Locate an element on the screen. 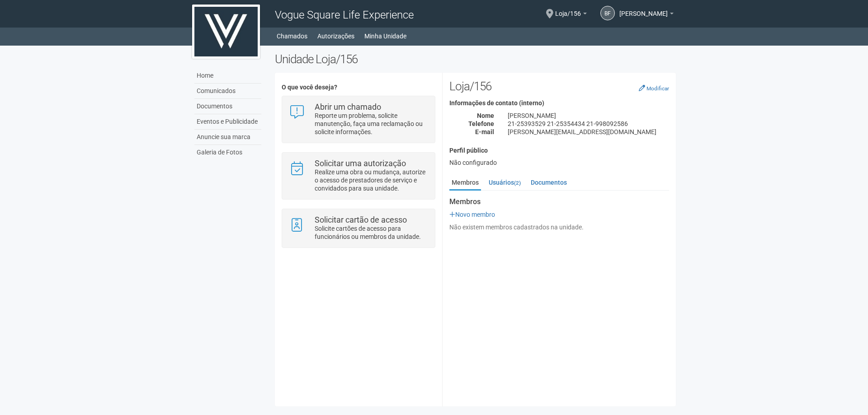 This screenshot has height=415, width=868. h4: O que você deseja? is located at coordinates (358, 87).